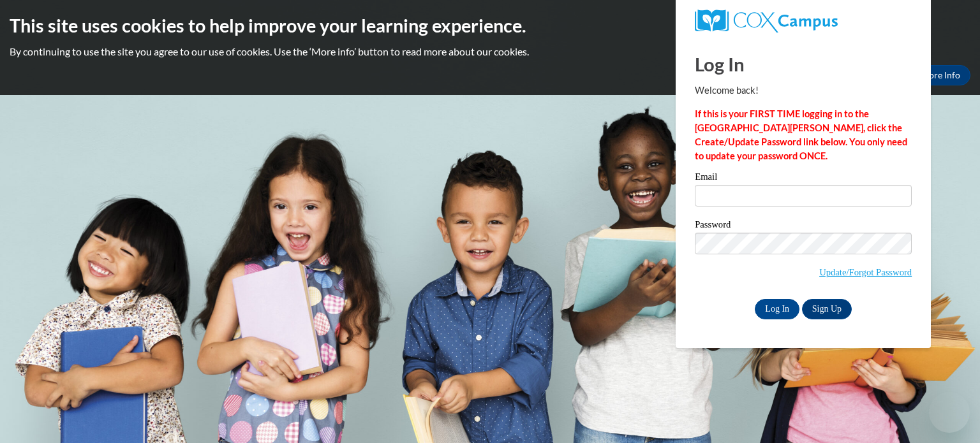 This screenshot has height=443, width=980. What do you see at coordinates (803, 227) in the screenshot?
I see `label: Password` at bounding box center [803, 227].